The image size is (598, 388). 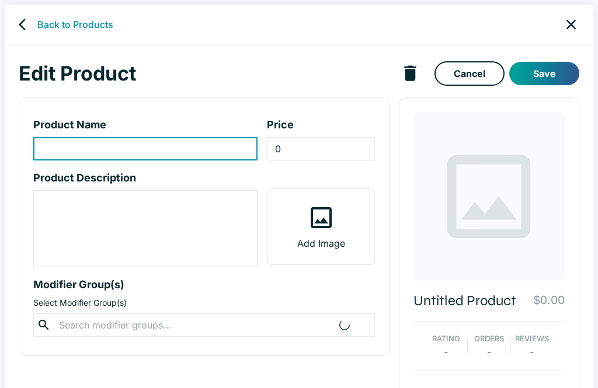 What do you see at coordinates (204, 303) in the screenshot?
I see `p: Select Modifier Group(s)` at bounding box center [204, 303].